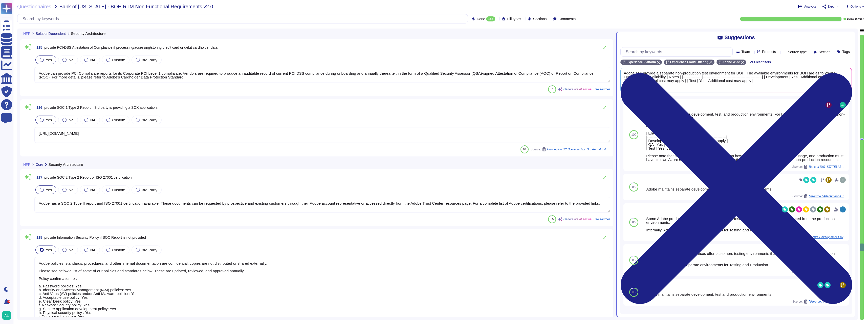 The height and width of the screenshot is (324, 868). What do you see at coordinates (101, 108) in the screenshot?
I see `span: provide SOC 1 Type 2 Report if 3rd party is providing a SOX application.` at bounding box center [101, 108].